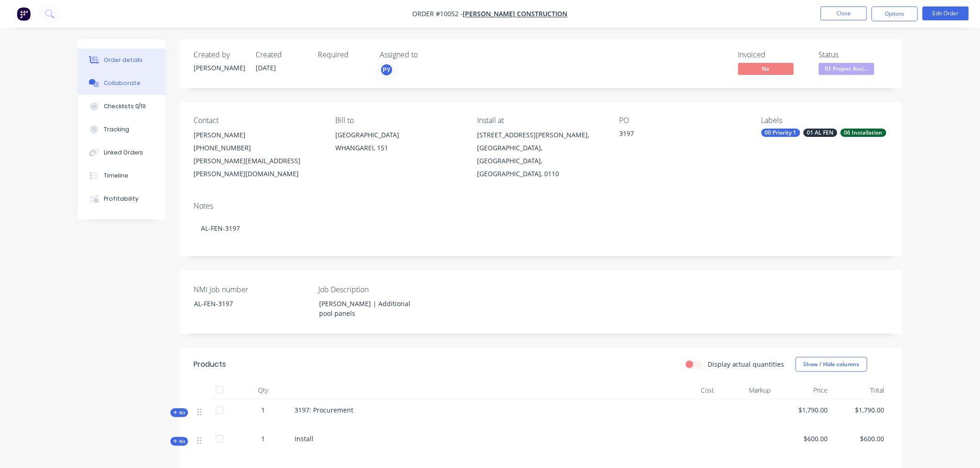 The image size is (980, 468). I want to click on span: No, so click(766, 69).